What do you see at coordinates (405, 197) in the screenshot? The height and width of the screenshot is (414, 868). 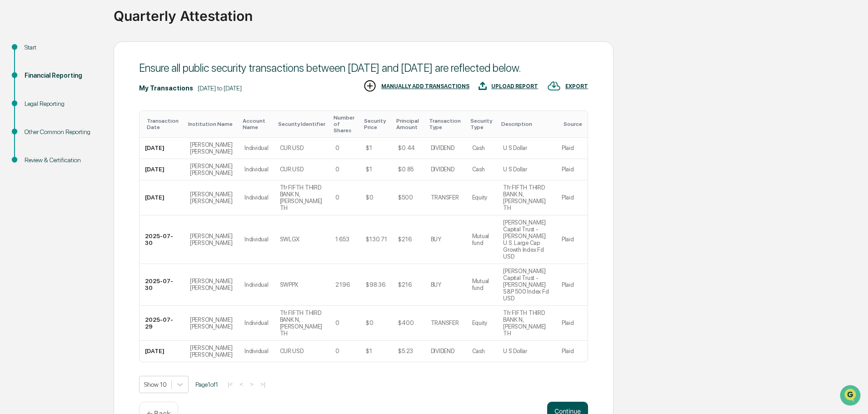 I see `div: $500` at bounding box center [405, 197].